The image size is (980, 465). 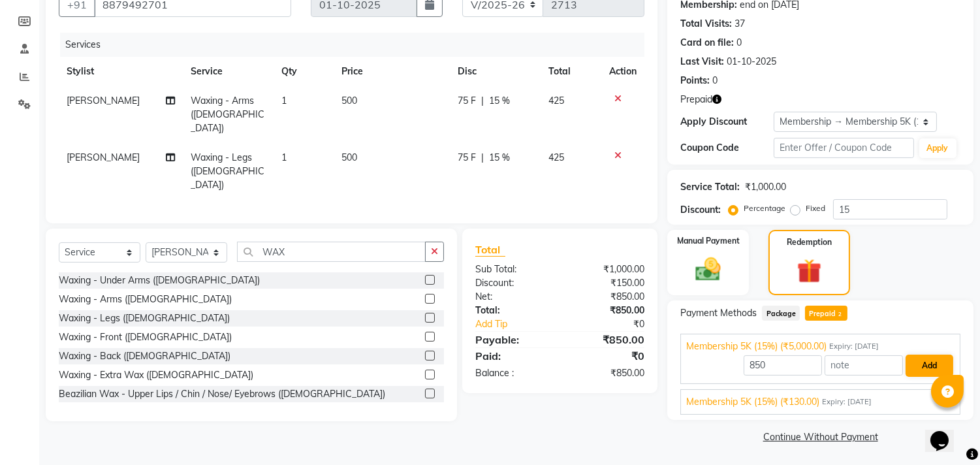 What do you see at coordinates (707, 42) in the screenshot?
I see `div: Card on file:` at bounding box center [707, 42].